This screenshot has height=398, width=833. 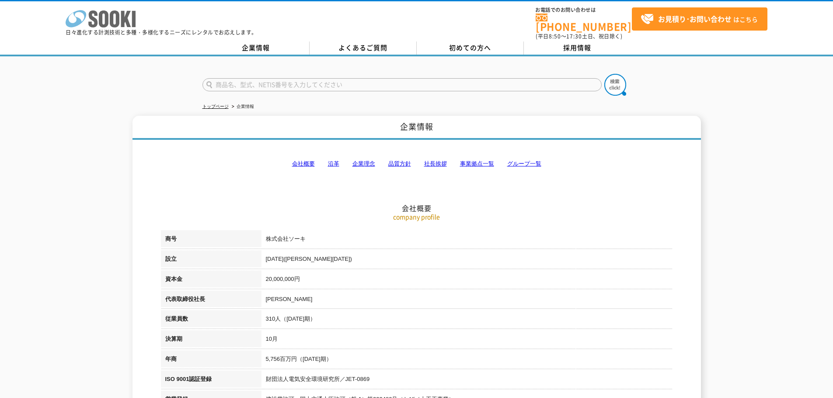 What do you see at coordinates (211, 341) in the screenshot?
I see `th: 決算期` at bounding box center [211, 341].